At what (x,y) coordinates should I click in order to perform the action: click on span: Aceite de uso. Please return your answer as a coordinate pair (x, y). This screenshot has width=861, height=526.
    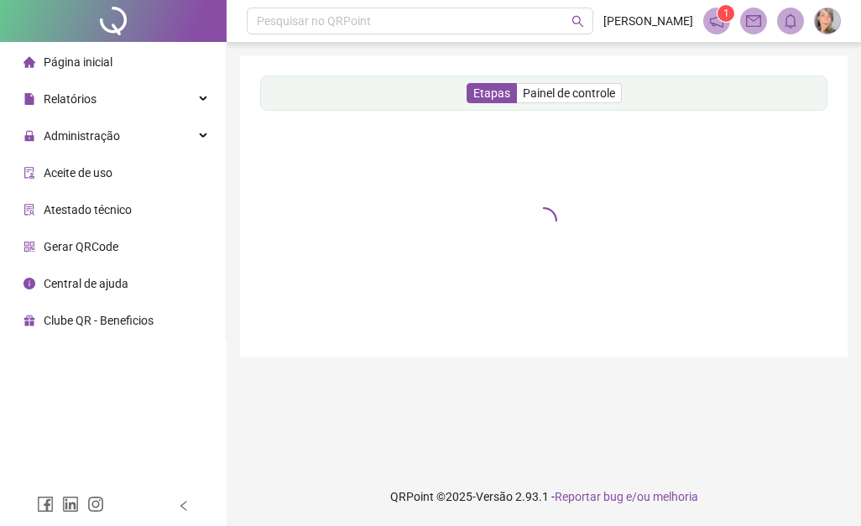
    Looking at the image, I should click on (78, 173).